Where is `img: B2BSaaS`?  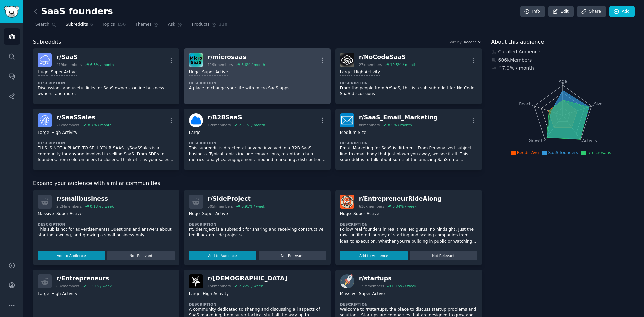
img: B2BSaaS is located at coordinates (196, 121).